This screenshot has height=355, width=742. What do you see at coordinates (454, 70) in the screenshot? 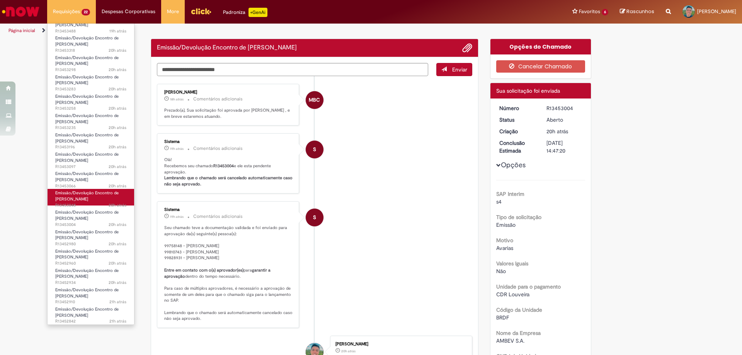
I see `button: Enviar` at bounding box center [454, 70].